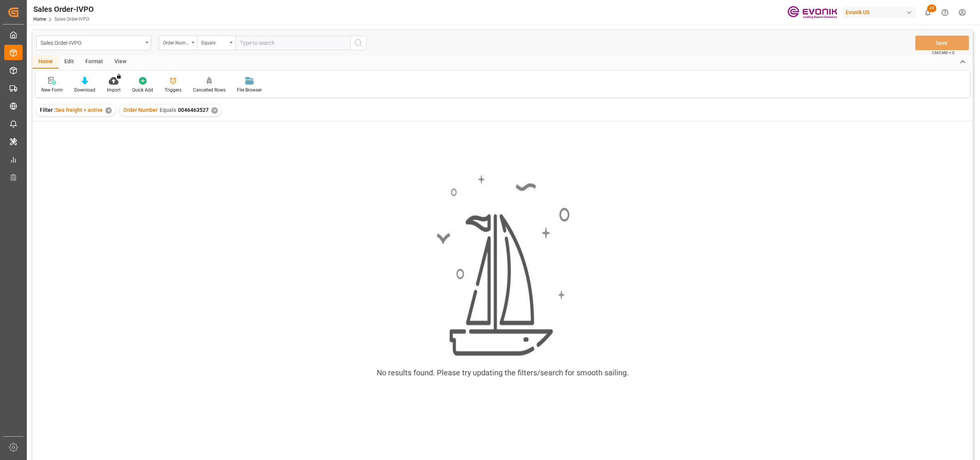 The width and height of the screenshot is (980, 460). I want to click on div: Order Number, so click(176, 41).